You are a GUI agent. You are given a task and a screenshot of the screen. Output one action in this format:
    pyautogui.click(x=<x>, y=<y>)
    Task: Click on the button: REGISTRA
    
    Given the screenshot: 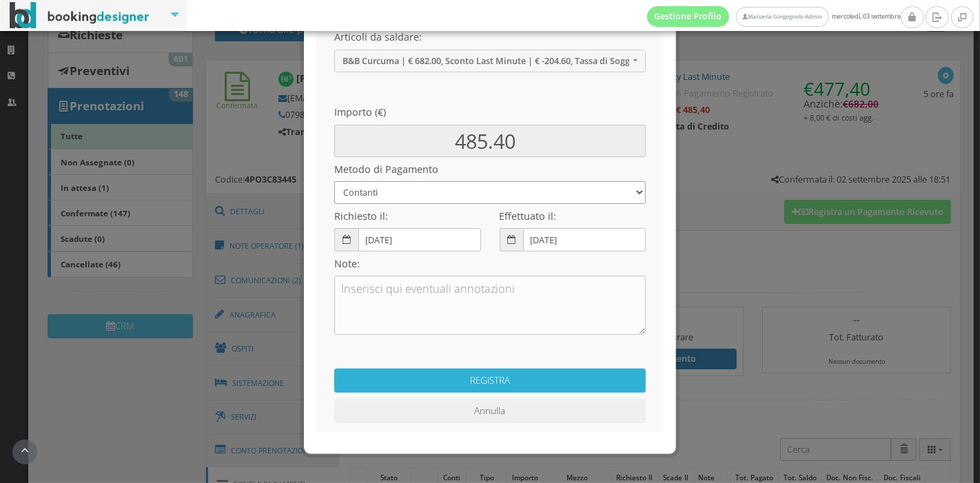 What is the action you would take?
    pyautogui.click(x=490, y=380)
    